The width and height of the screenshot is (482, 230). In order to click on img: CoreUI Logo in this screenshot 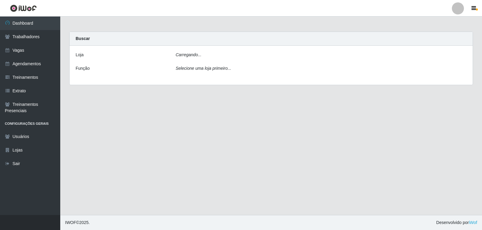, I will do `click(23, 8)`.